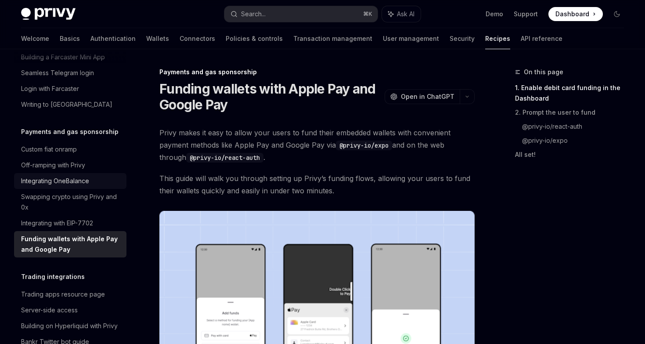 This screenshot has width=645, height=344. I want to click on a: Login with Farcaster, so click(70, 89).